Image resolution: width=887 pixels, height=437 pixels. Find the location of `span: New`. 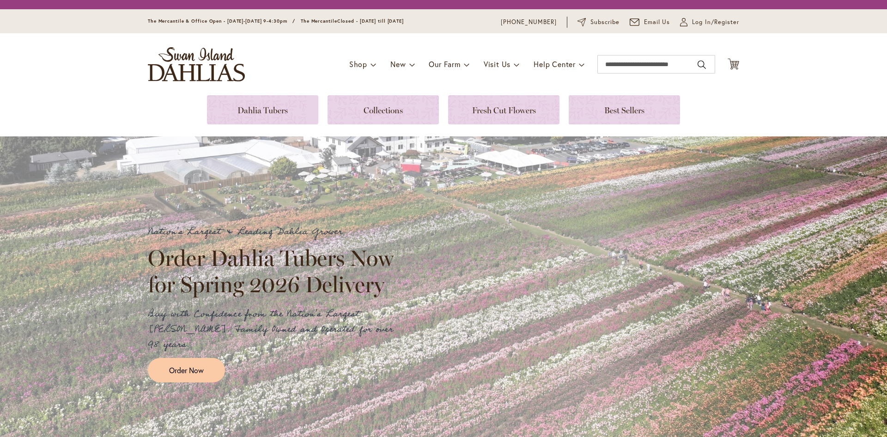

span: New is located at coordinates (398, 64).